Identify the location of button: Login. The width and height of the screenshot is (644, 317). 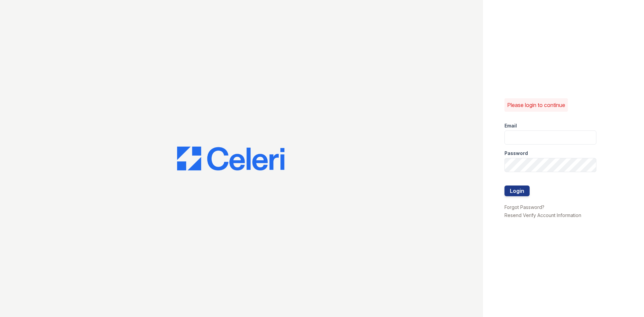
(517, 191).